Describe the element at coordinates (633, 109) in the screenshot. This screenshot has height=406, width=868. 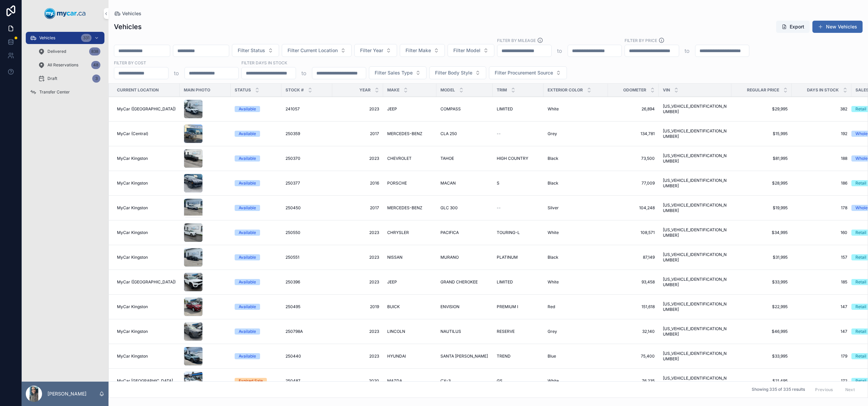
I see `span: 26,894` at that location.